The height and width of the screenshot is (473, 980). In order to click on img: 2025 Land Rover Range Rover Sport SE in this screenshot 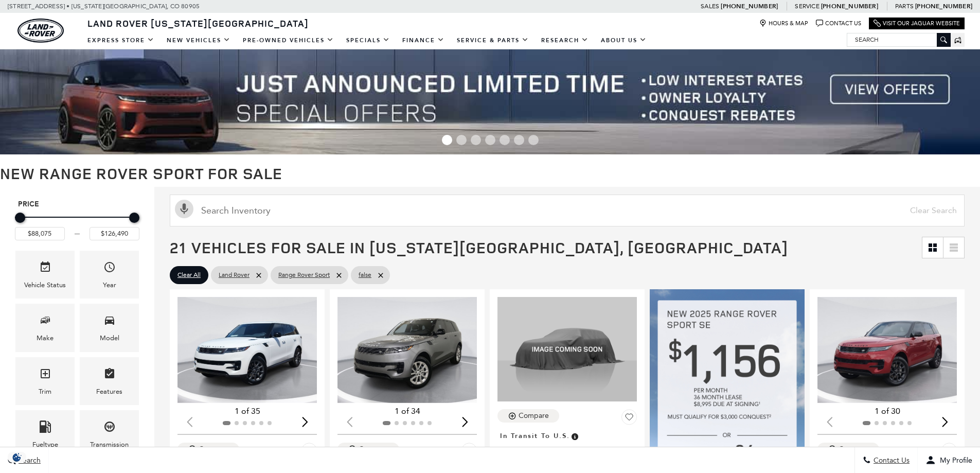, I will do `click(567, 349)`.